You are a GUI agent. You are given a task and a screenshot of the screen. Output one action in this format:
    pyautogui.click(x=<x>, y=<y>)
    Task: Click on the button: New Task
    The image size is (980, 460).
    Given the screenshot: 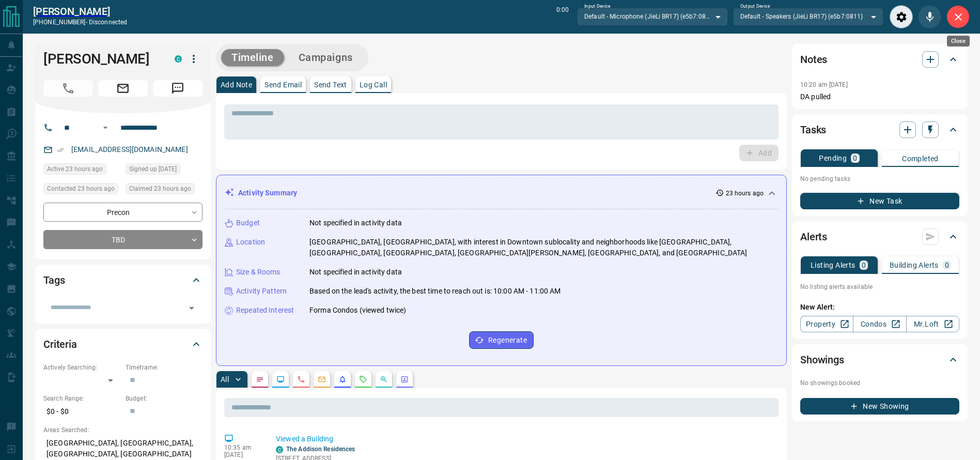 What is the action you would take?
    pyautogui.click(x=880, y=201)
    